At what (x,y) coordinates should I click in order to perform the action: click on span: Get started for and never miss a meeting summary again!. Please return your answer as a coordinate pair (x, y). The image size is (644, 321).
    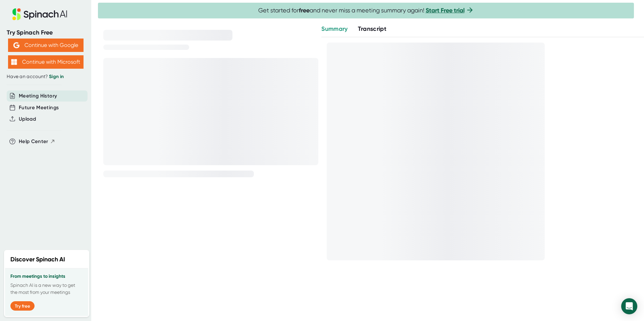
    Looking at the image, I should click on (366, 11).